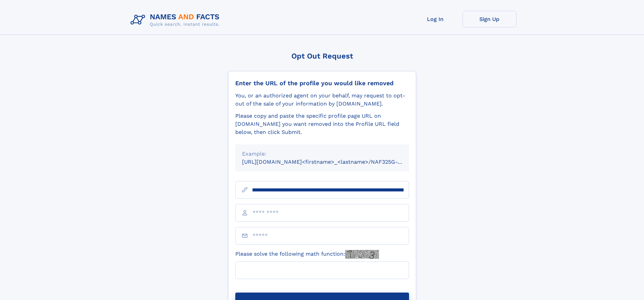  Describe the element at coordinates (322, 100) in the screenshot. I see `div: You, or an authorized agent on your behalf, may request to opt-out of the sale of your informatio...` at that location.